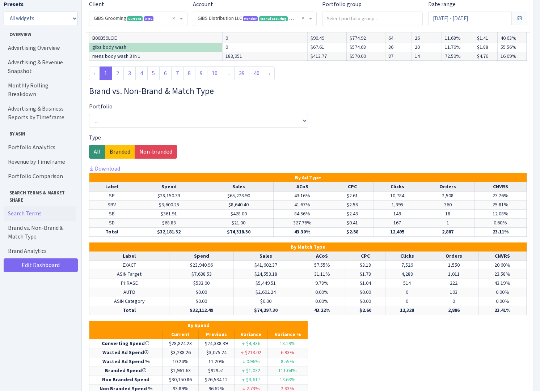  What do you see at coordinates (129, 266) in the screenshot?
I see `td: EXACT` at bounding box center [129, 266].